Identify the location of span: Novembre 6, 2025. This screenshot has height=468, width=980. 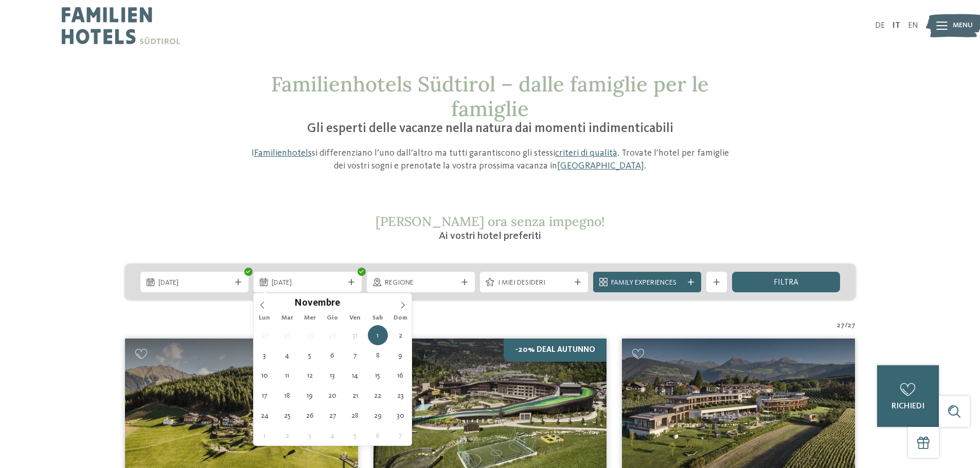
(333, 356).